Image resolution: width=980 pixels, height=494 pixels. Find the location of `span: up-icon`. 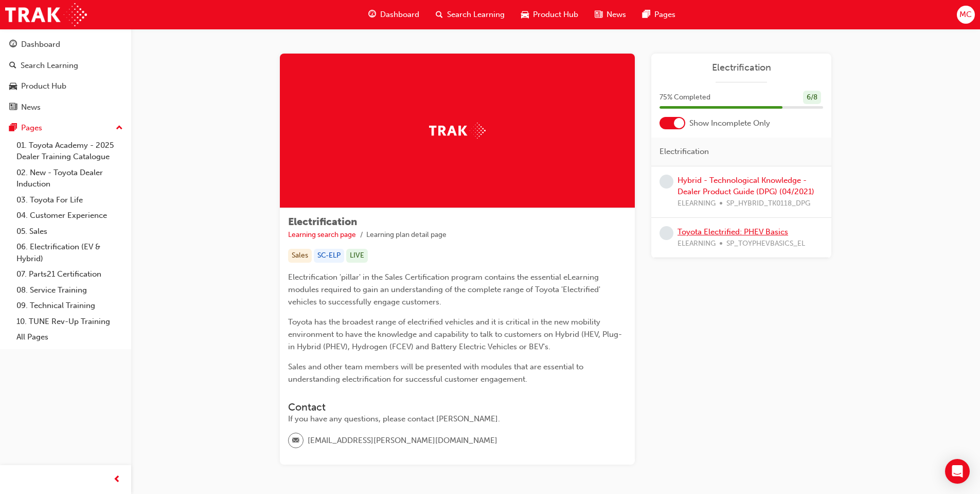

span: up-icon is located at coordinates (119, 128).